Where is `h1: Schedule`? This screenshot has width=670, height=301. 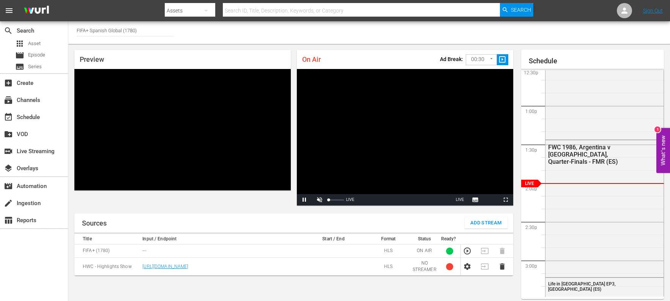
h1: Schedule is located at coordinates (596, 61).